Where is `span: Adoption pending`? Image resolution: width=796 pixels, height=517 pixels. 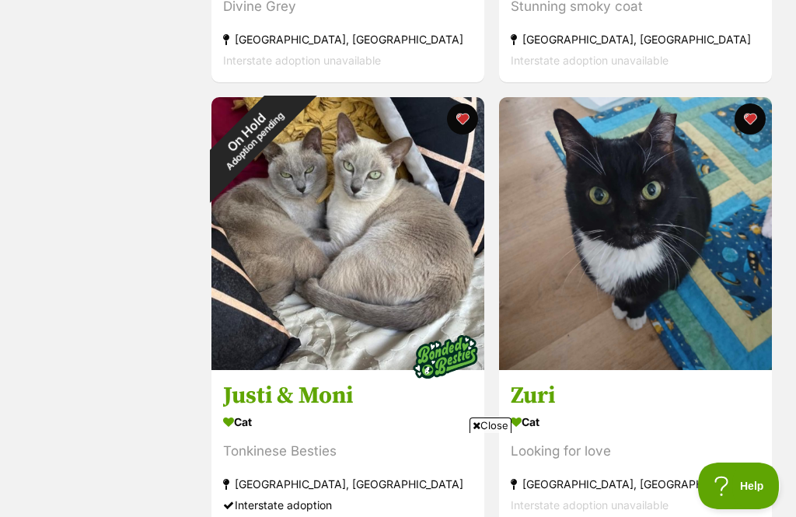 span: Adoption pending is located at coordinates (255, 141).